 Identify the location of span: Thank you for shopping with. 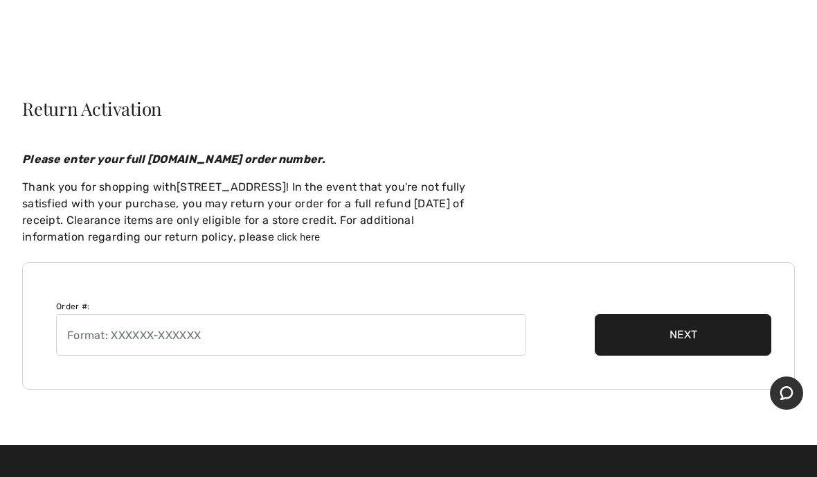
(99, 186).